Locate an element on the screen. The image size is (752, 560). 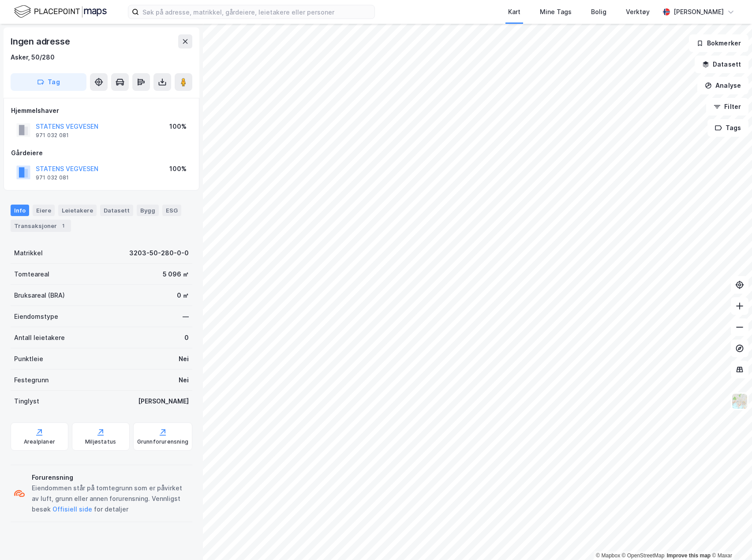
div: Bolig is located at coordinates (598, 12).